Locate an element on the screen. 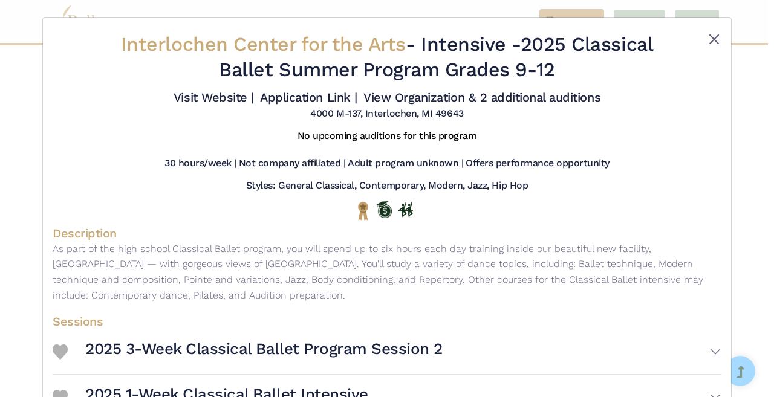 The height and width of the screenshot is (397, 774). button: Close is located at coordinates (714, 39).